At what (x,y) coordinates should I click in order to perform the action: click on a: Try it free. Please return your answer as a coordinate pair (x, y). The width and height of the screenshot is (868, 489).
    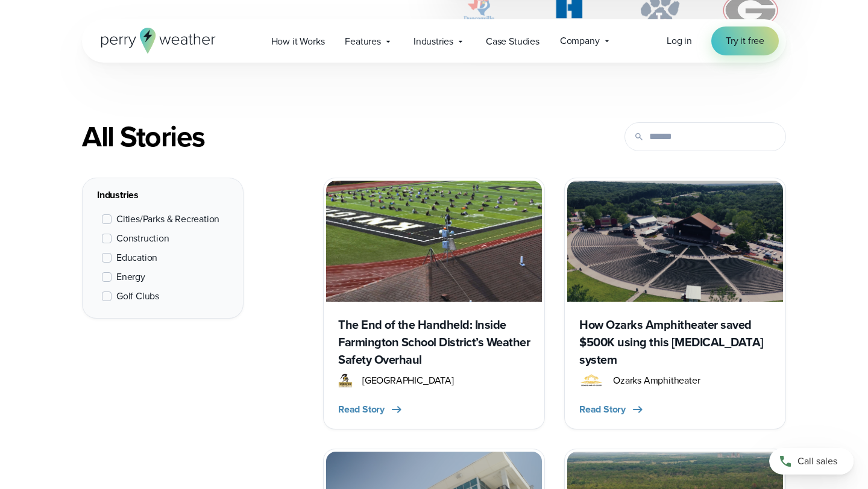
    Looking at the image, I should click on (745, 41).